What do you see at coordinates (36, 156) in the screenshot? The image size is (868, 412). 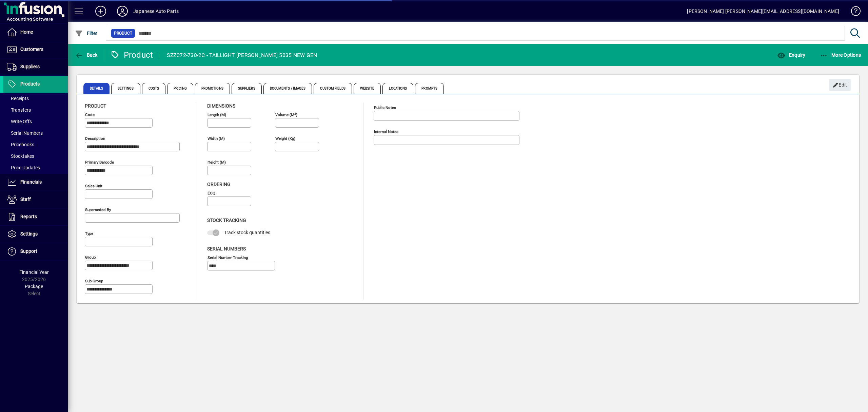 I see `a: Stocktakes` at bounding box center [36, 156].